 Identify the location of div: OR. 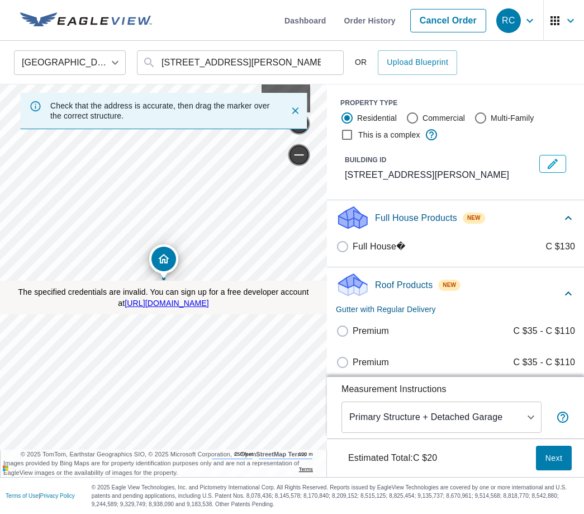
(406, 63).